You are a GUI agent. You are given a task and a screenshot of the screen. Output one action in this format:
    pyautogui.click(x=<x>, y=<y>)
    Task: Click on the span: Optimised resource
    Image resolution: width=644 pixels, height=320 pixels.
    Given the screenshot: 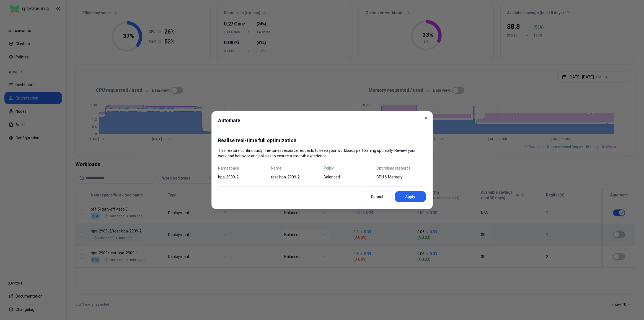 What is the action you would take?
    pyautogui.click(x=401, y=168)
    